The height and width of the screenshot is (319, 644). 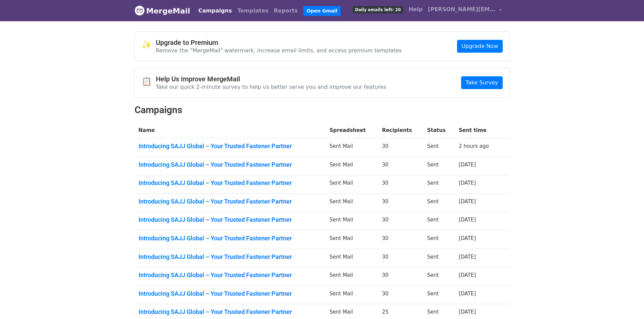 I want to click on a: Daily emails left: 20, so click(x=378, y=9).